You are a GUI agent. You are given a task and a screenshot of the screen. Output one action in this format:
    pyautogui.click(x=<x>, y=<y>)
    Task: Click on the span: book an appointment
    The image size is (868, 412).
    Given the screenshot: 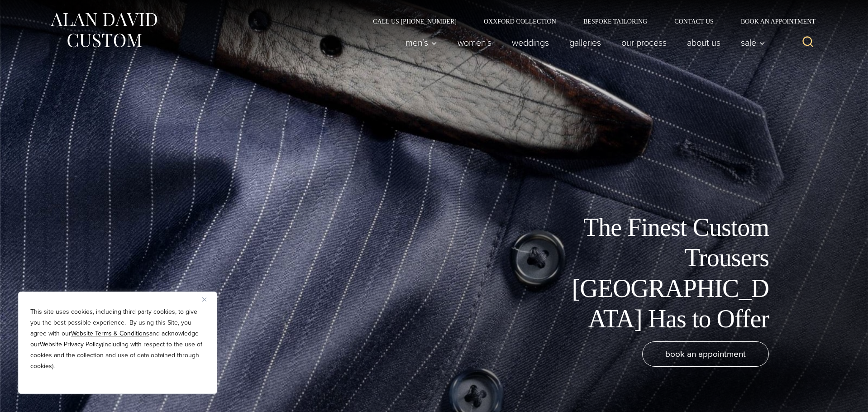 What is the action you would take?
    pyautogui.click(x=705, y=353)
    